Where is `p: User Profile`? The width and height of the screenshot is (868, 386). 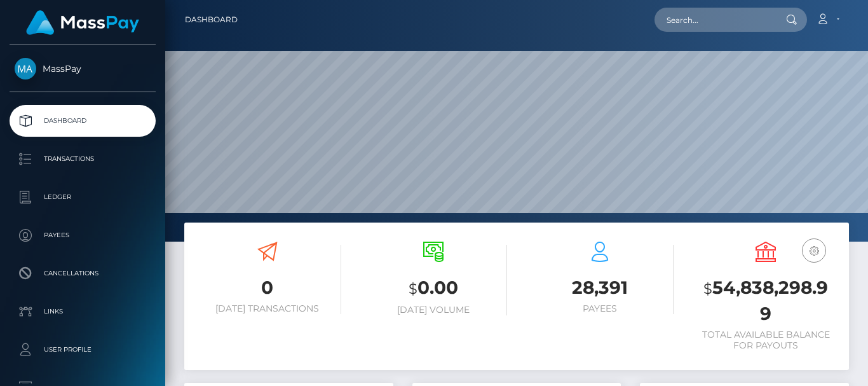
p: User Profile is located at coordinates (82, 350).